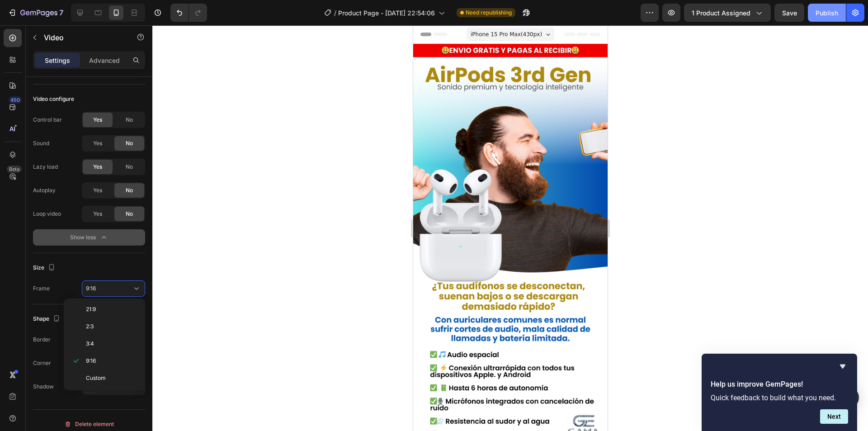 The height and width of the screenshot is (431, 868). What do you see at coordinates (42, 363) in the screenshot?
I see `div: Corner` at bounding box center [42, 363].